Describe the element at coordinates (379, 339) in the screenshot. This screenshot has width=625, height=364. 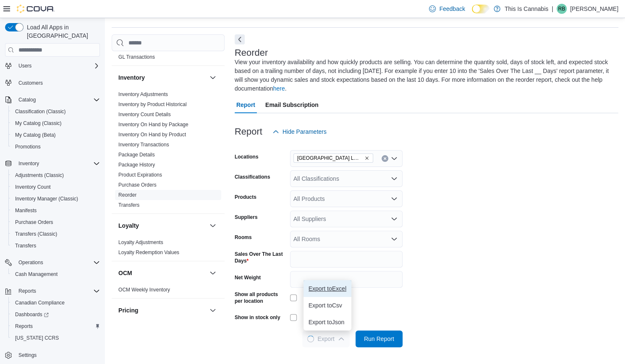
I see `button: Run Report` at that location.